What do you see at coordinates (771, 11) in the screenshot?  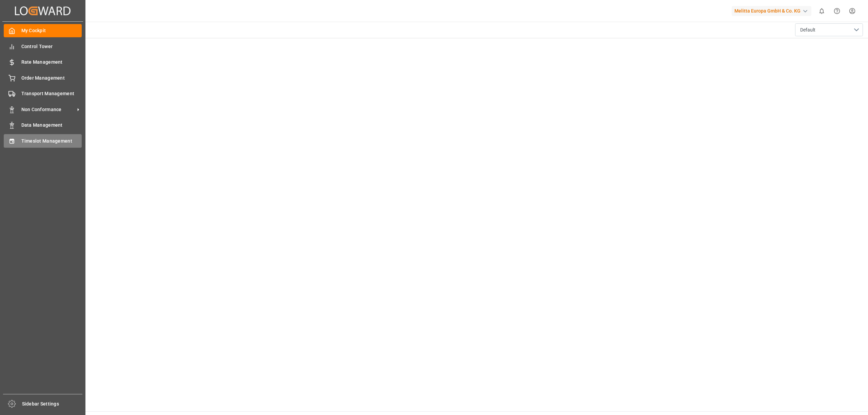 I see `div: Melitta Europa GmbH & Co. KG` at bounding box center [771, 11].